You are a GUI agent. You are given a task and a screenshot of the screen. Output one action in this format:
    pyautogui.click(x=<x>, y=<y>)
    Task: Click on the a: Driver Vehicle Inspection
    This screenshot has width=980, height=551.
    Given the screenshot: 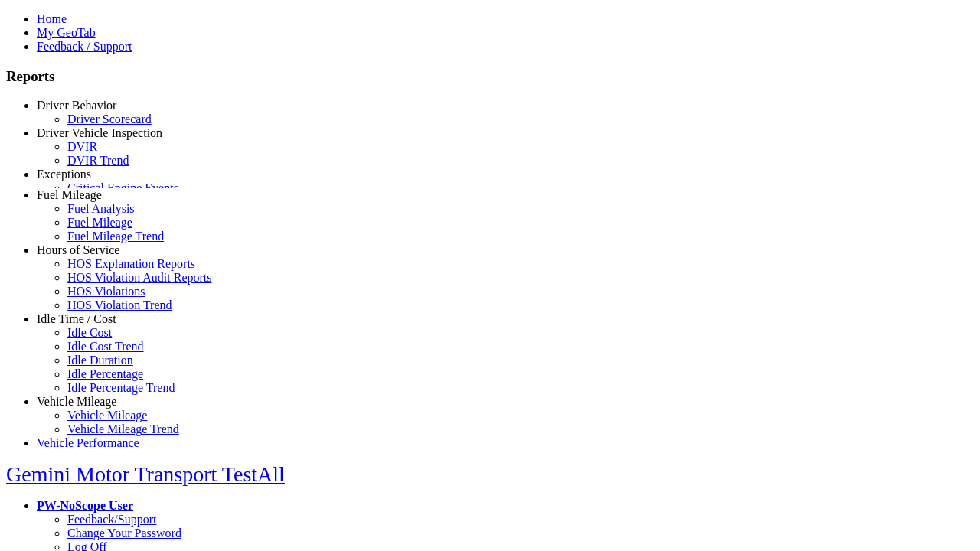 What is the action you would take?
    pyautogui.click(x=100, y=133)
    